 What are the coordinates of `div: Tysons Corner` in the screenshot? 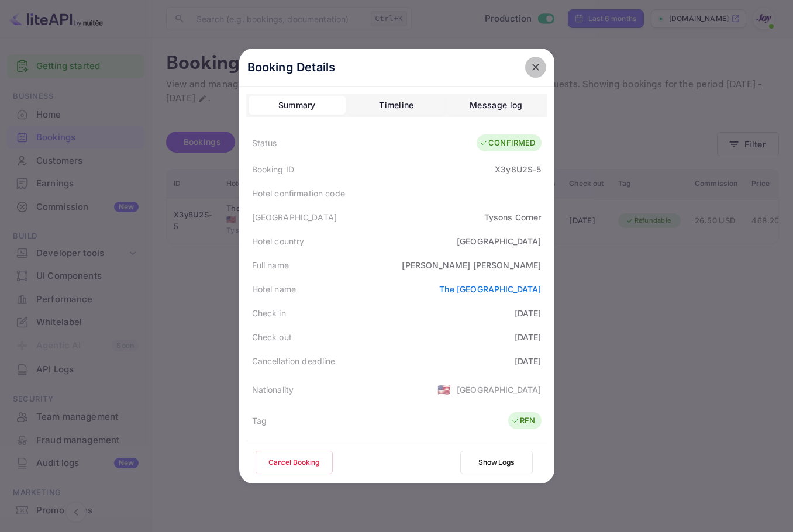 It's located at (513, 217).